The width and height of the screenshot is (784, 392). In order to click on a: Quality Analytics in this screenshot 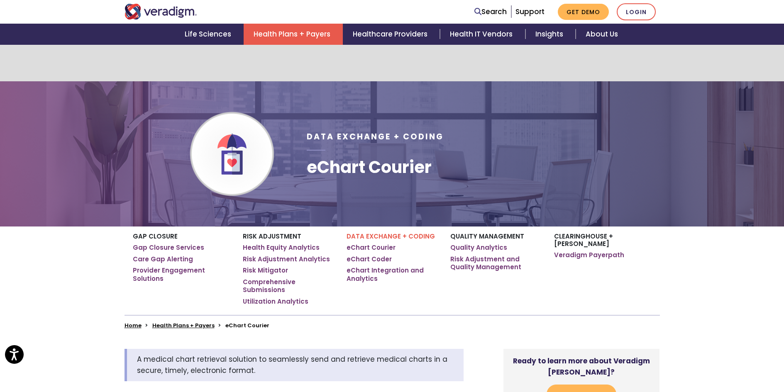, I will do `click(479, 248)`.